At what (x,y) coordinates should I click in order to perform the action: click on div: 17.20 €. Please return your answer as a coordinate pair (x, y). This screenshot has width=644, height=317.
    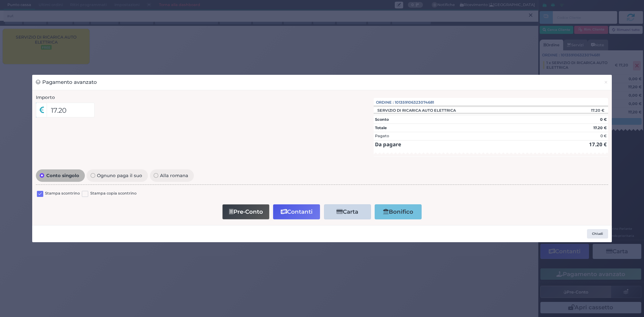
    Looking at the image, I should click on (579, 110).